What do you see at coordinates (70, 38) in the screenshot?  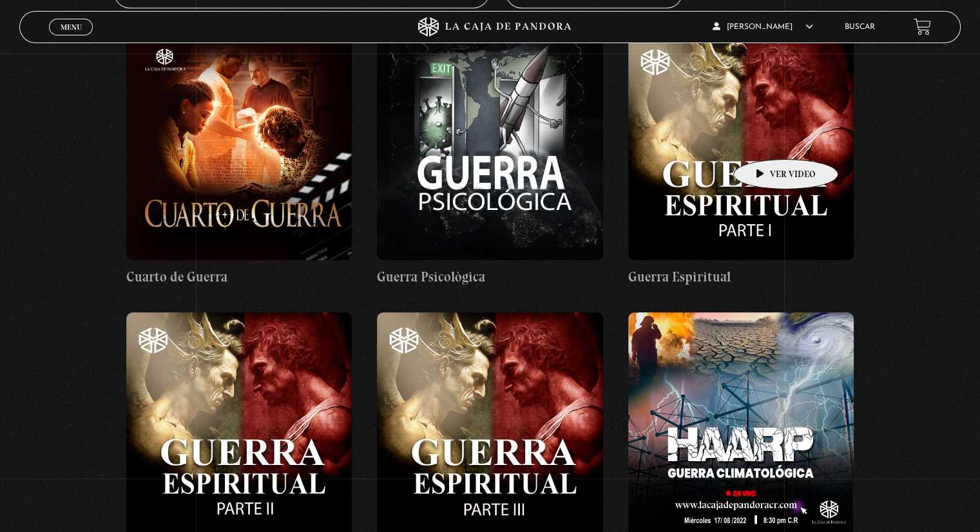 I see `span: Cerrar` at bounding box center [70, 38].